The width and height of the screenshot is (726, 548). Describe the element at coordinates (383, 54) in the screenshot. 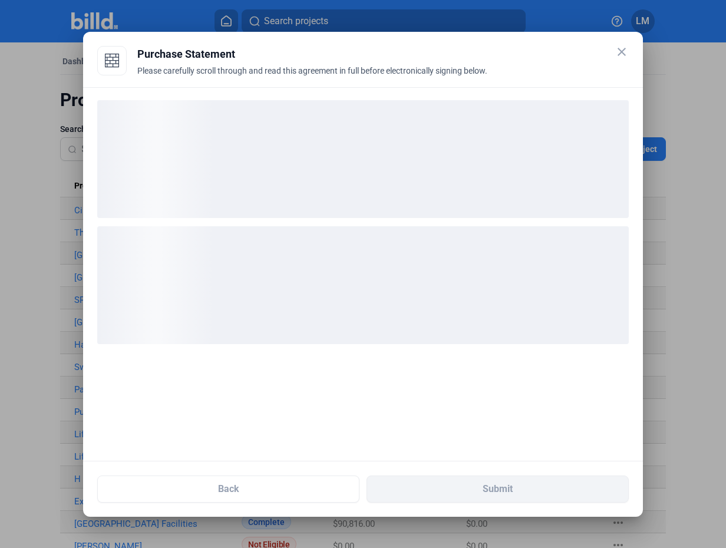

I see `div: Purchase Statement` at that location.